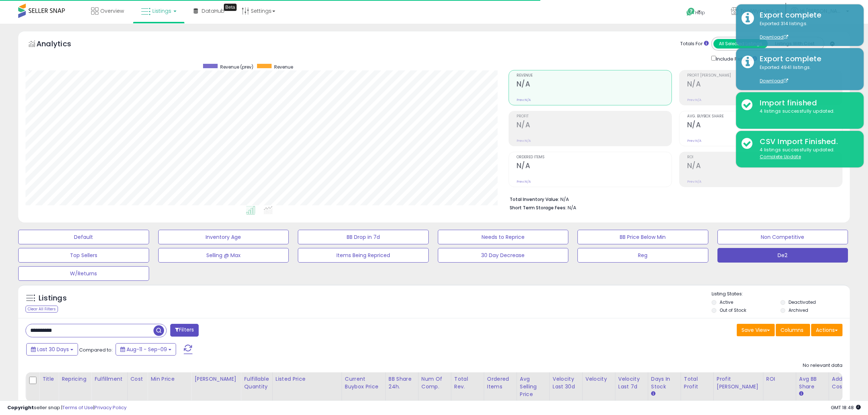  What do you see at coordinates (230, 8) in the screenshot?
I see `div: Tooltip anchor` at bounding box center [230, 8].